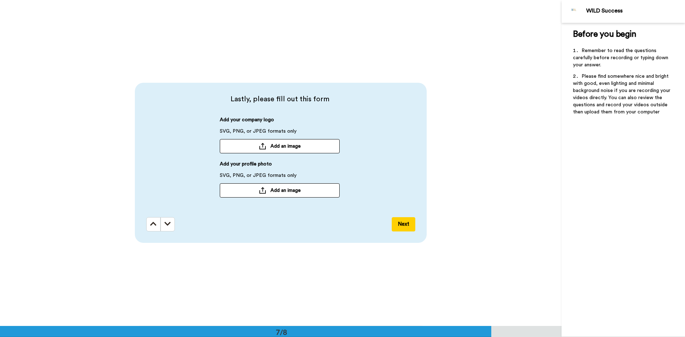 Image resolution: width=685 pixels, height=337 pixels. I want to click on span: Please find somewhere nice and bright with good, even lighting and minimal background noise if yo..., so click(623, 94).